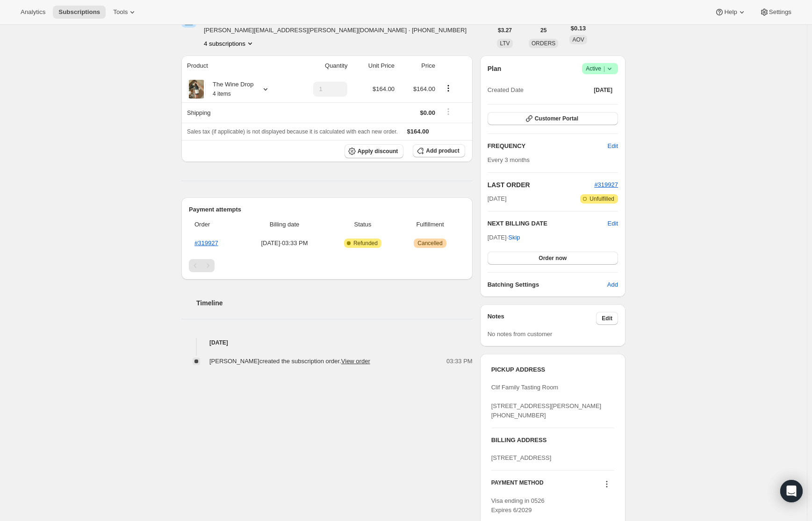  Describe the element at coordinates (518, 485) in the screenshot. I see `h3: PAYMENT METHOD` at that location.